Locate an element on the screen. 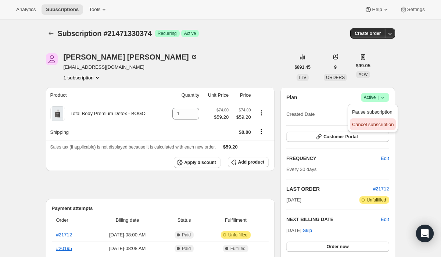  span: Fulfilled is located at coordinates (238, 248).